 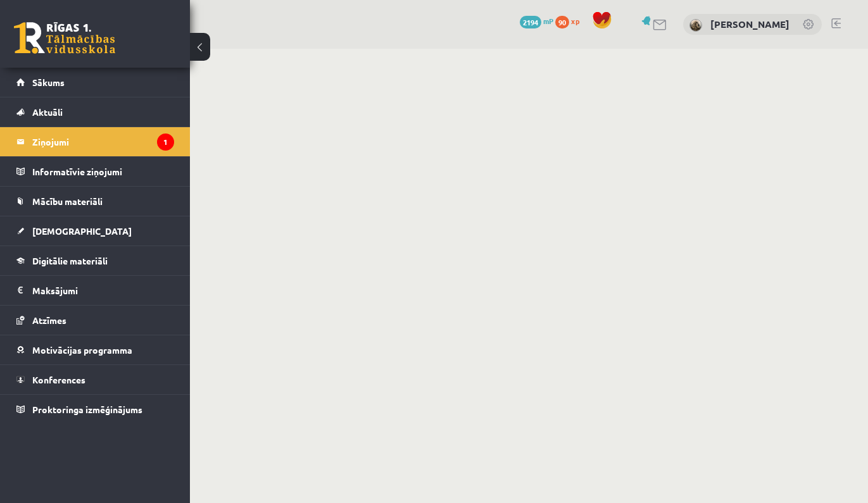 What do you see at coordinates (95, 202) in the screenshot?
I see `a: Mācību materiāli` at bounding box center [95, 202].